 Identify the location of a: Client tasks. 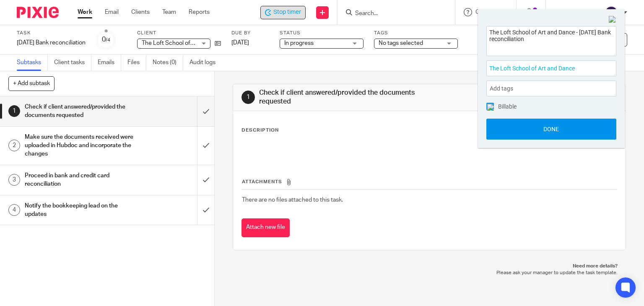
(73, 62).